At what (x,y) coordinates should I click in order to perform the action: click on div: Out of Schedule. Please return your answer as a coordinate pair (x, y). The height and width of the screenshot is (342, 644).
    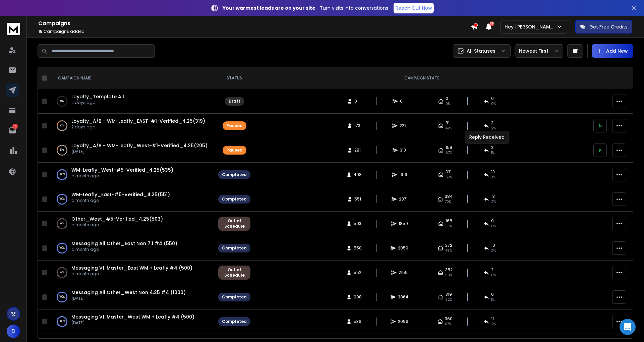
    Looking at the image, I should click on (234, 273).